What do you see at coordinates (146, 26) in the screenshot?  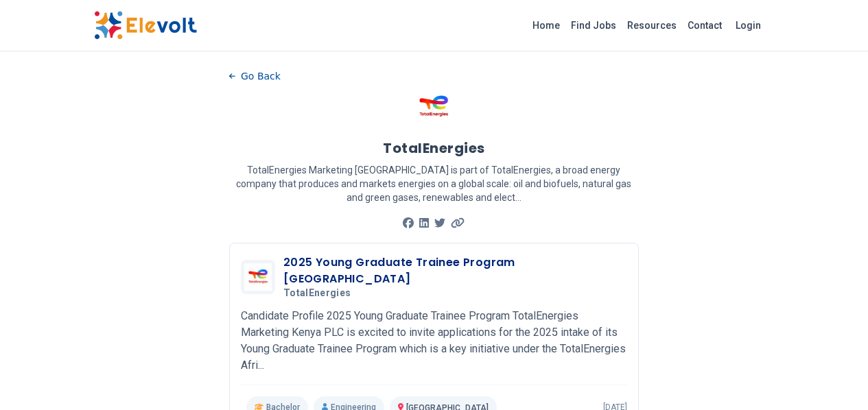 I see `img: Elevolt` at bounding box center [146, 26].